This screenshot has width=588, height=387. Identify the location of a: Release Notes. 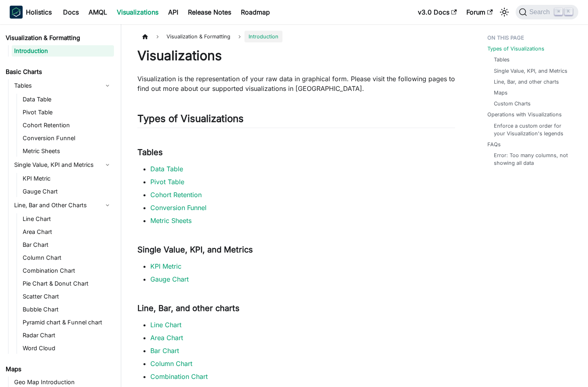
(209, 12).